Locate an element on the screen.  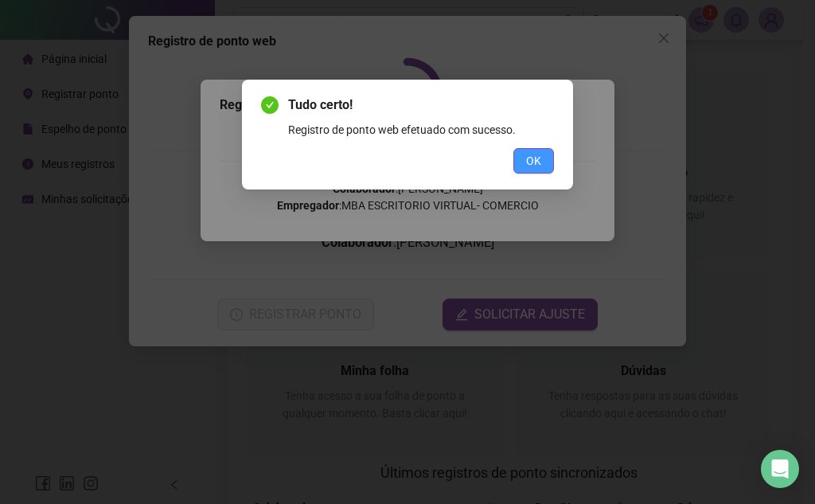
span: OK is located at coordinates (533, 161).